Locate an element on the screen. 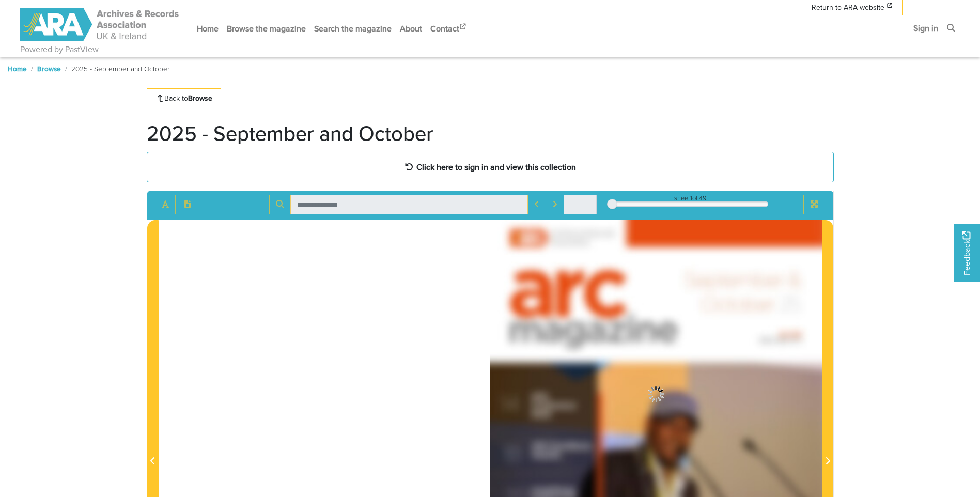 Image resolution: width=980 pixels, height=497 pixels. div: sheet of 49 is located at coordinates (690, 198).